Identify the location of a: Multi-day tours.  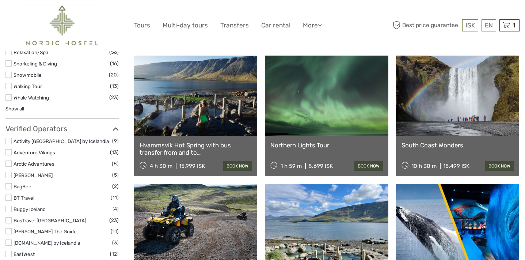
(185, 25).